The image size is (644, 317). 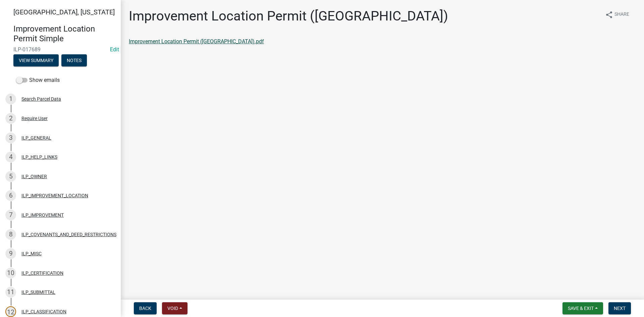 I want to click on div: ILP_OWNER, so click(x=34, y=176).